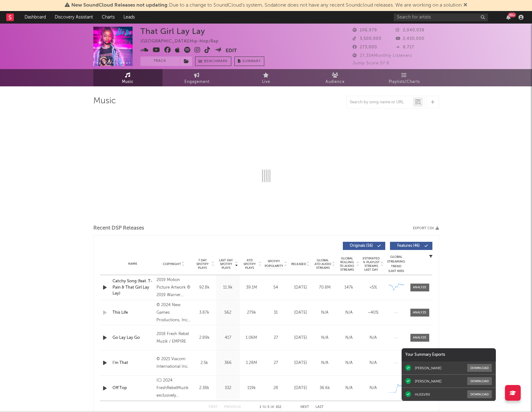  I want to click on input: Search by song name or URL, so click(380, 102).